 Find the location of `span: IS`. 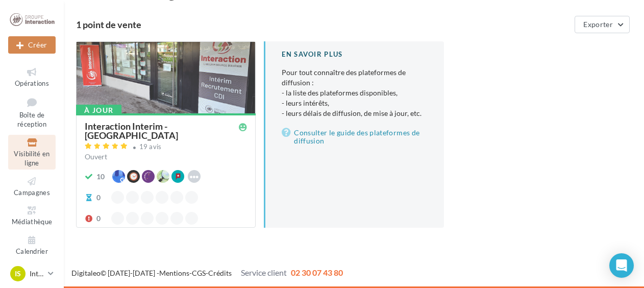

span: IS is located at coordinates (18, 274).